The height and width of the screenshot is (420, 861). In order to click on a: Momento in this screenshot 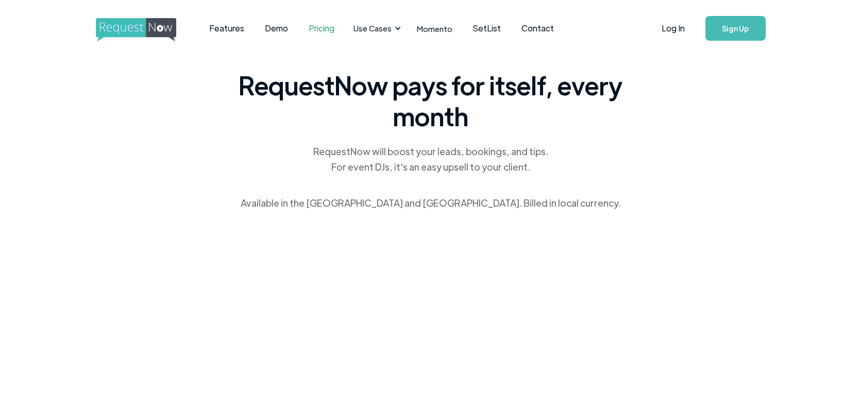, I will do `click(434, 28)`.